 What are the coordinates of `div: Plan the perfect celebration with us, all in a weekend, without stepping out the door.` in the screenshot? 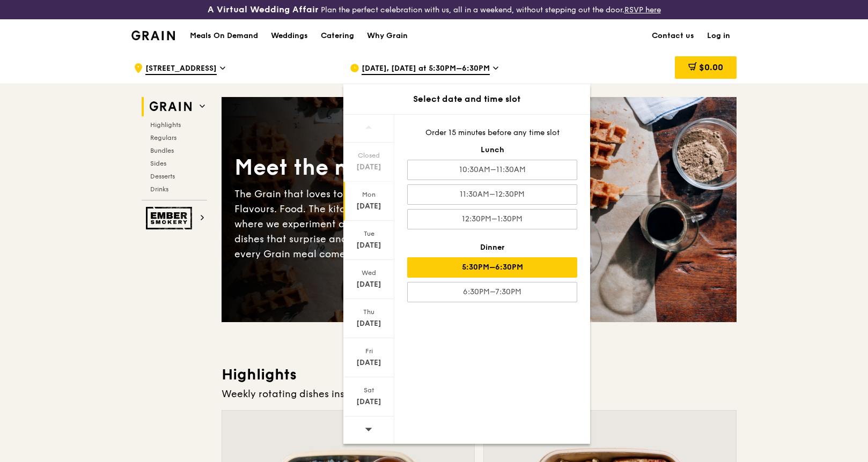 It's located at (434, 10).